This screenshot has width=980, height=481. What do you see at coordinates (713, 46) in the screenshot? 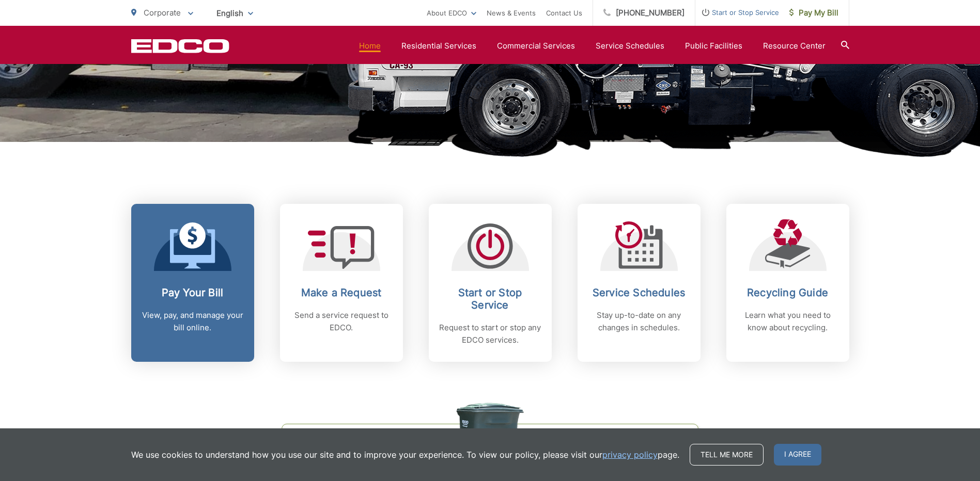
I see `a: Public Facilities` at bounding box center [713, 46].